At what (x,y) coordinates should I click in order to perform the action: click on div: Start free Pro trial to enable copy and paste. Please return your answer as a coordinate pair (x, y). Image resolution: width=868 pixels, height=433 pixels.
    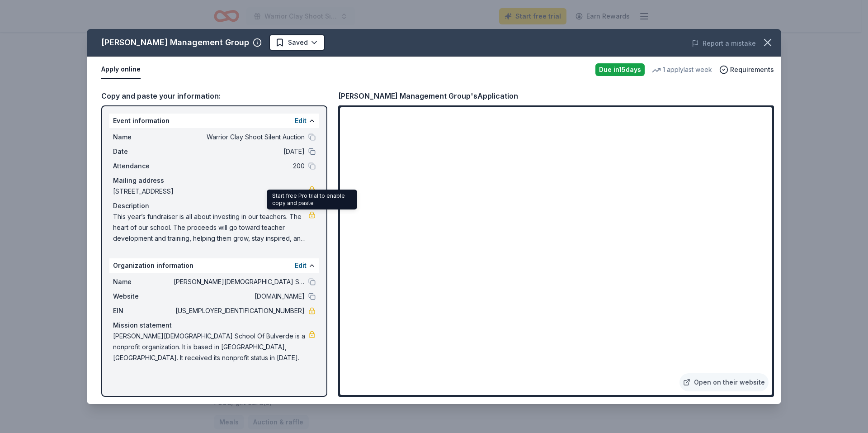
    Looking at the image, I should click on (312, 199).